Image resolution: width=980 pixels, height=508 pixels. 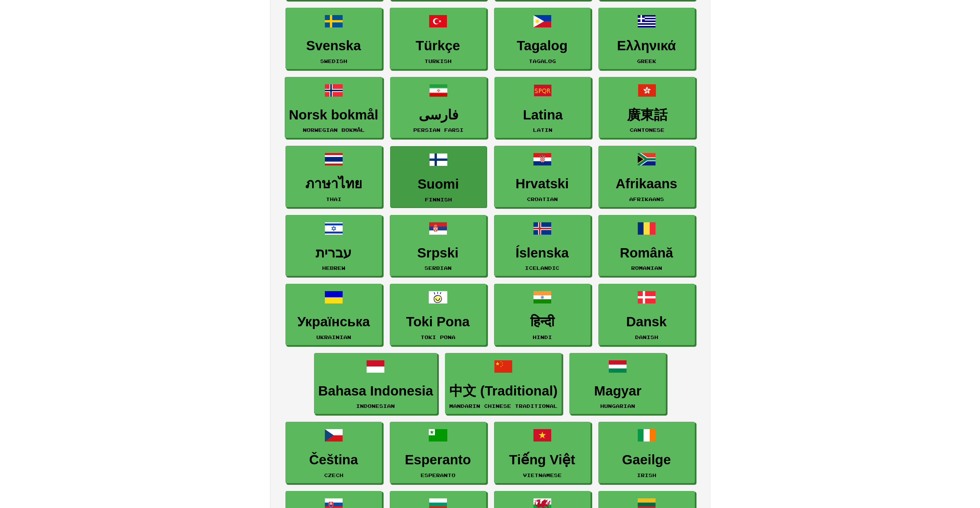 I want to click on small: Swedish, so click(x=334, y=61).